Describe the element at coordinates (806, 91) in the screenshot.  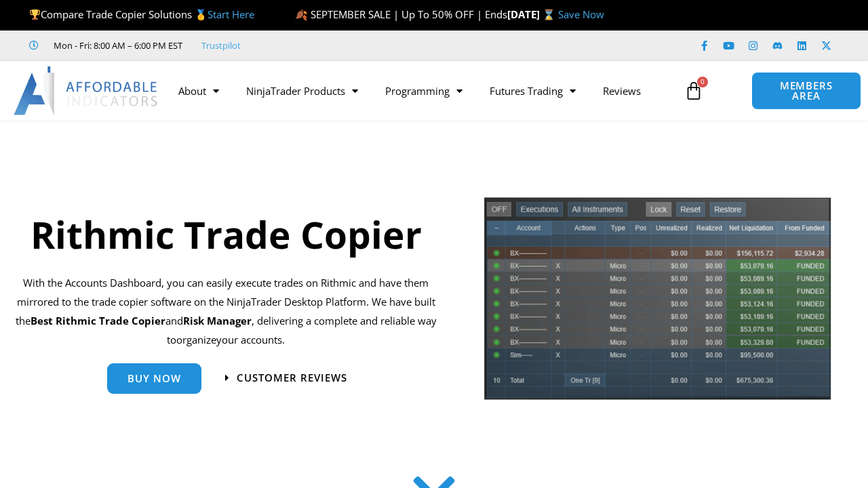
I see `span: MEMBERS AREA` at that location.